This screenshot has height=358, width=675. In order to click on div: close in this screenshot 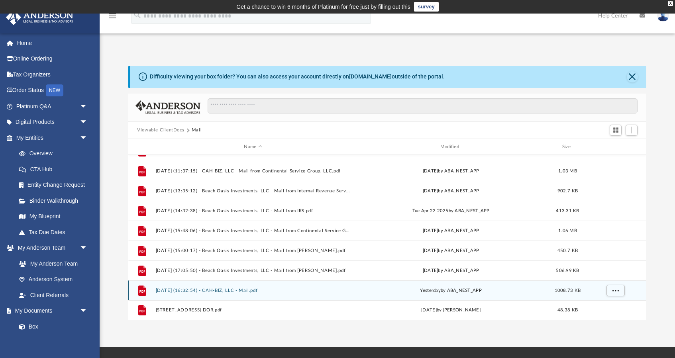, I will do `click(670, 4)`.